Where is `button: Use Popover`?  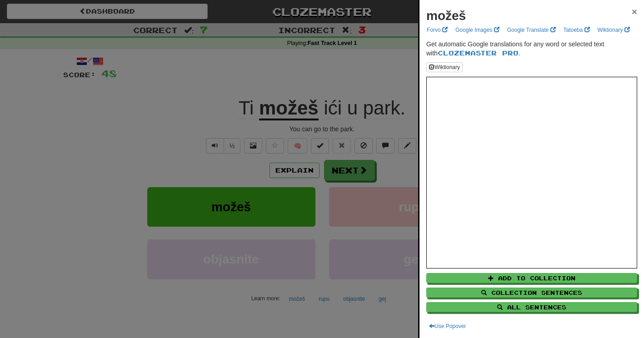 button: Use Popover is located at coordinates (447, 326).